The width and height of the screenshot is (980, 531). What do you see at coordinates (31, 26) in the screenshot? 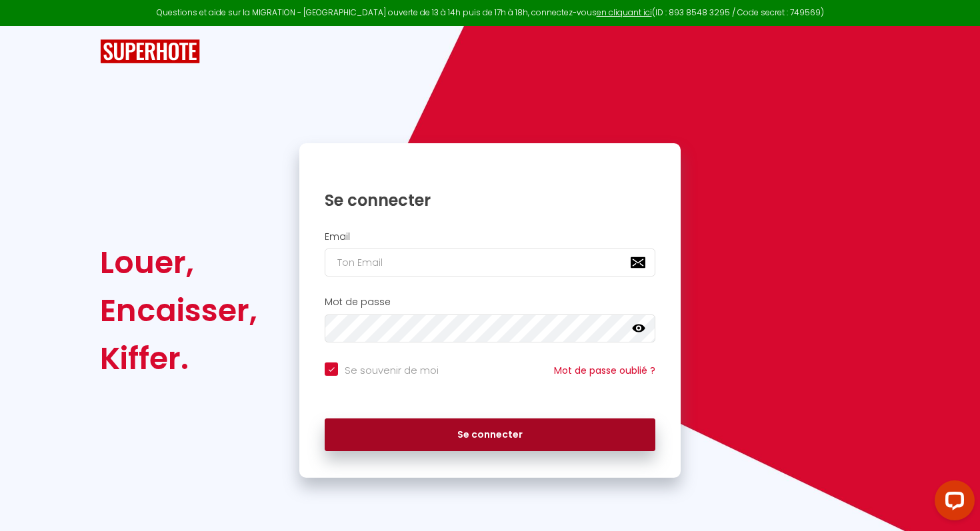
I see `button: Open LiveChat chat widget` at bounding box center [31, 26].